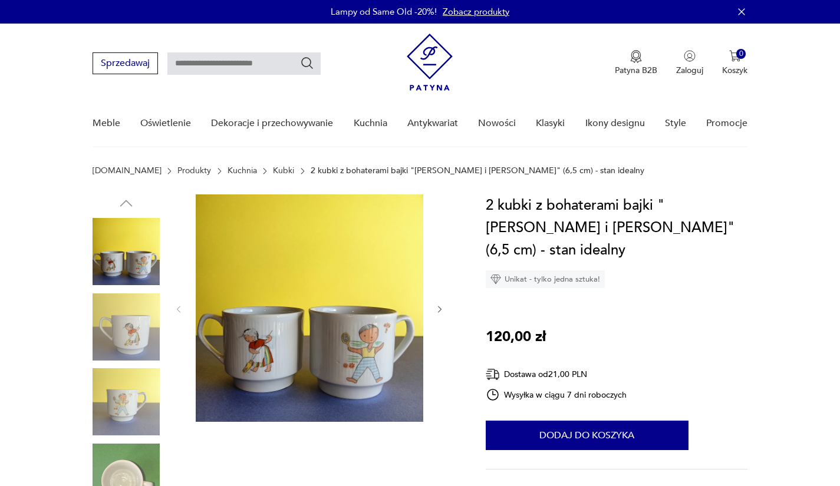 The image size is (840, 486). Describe the element at coordinates (307, 63) in the screenshot. I see `button: Szukaj` at that location.